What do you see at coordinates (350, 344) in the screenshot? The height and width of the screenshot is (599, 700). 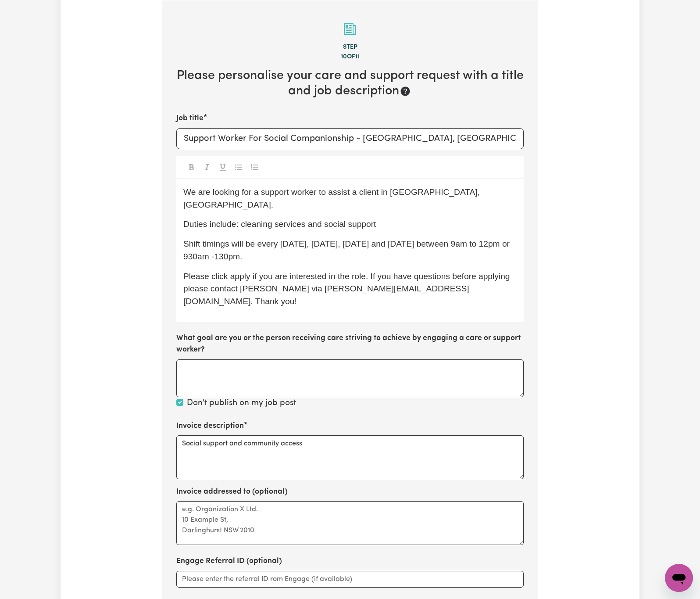 I see `label: What goal are you or the person receiving care striving to achieve by engaging a care or support ...` at bounding box center [350, 344].